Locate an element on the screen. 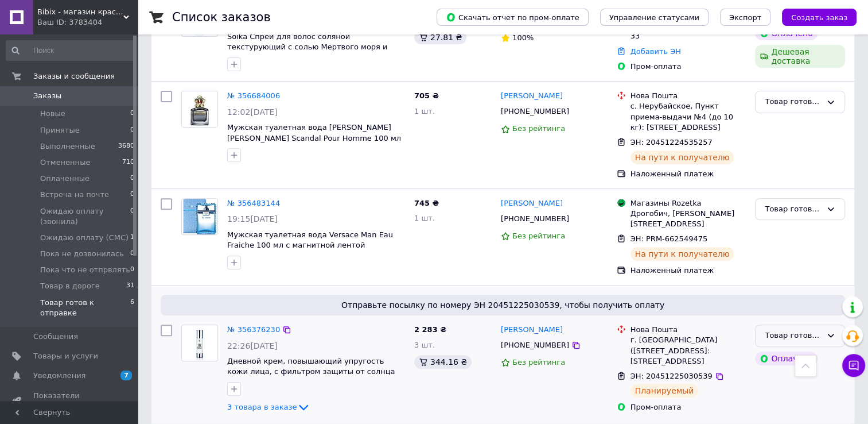 This screenshot has width=868, height=424. button: Скачать отчет по пром-оплате is located at coordinates (512, 18).